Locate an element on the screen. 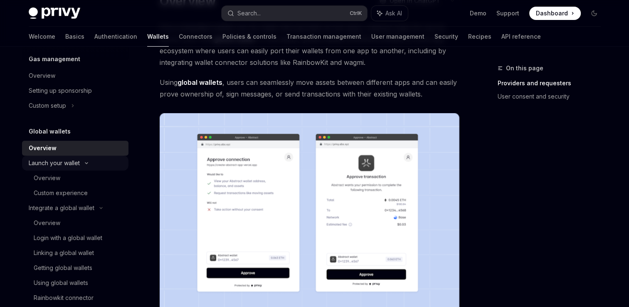 This screenshot has width=629, height=307. div: Setting up sponsorship is located at coordinates (60, 91).